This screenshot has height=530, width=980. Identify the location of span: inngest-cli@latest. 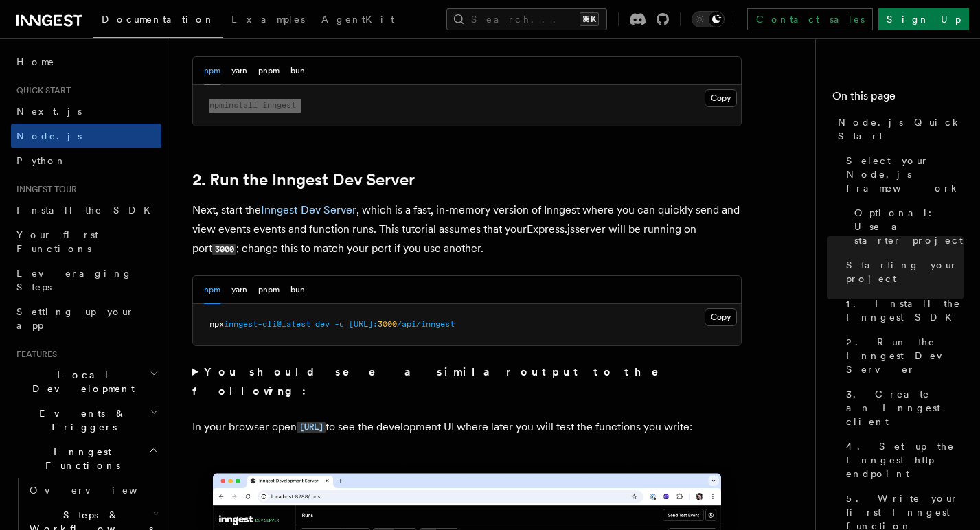
(267, 324).